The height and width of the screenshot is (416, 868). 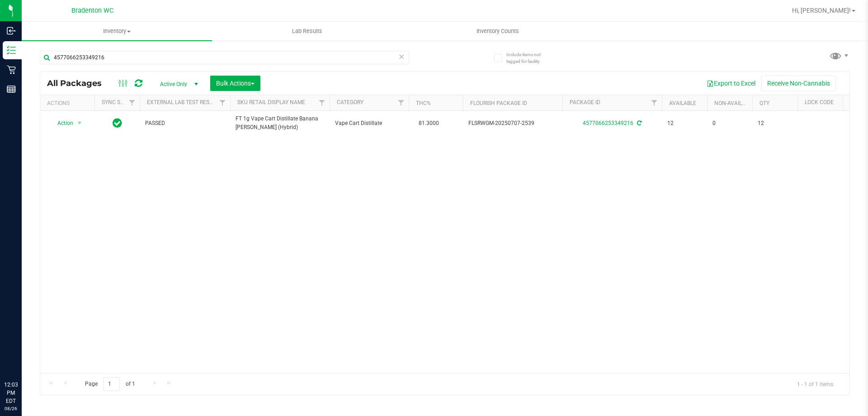 I want to click on div: Actions, so click(x=69, y=104).